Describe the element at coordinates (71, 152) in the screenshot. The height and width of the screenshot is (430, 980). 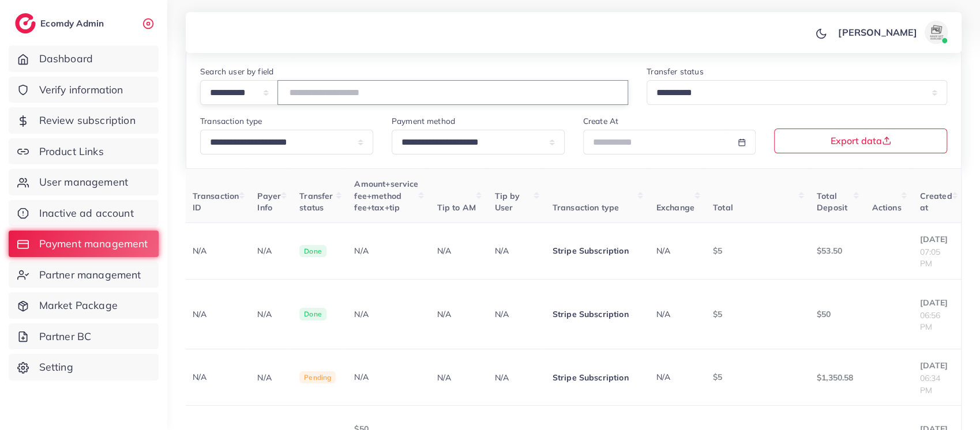
I see `span: Product Links` at that location.